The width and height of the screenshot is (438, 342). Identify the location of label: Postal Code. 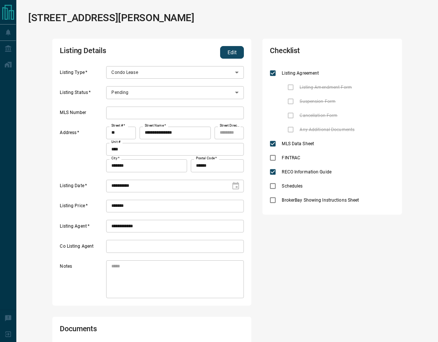
(206, 158).